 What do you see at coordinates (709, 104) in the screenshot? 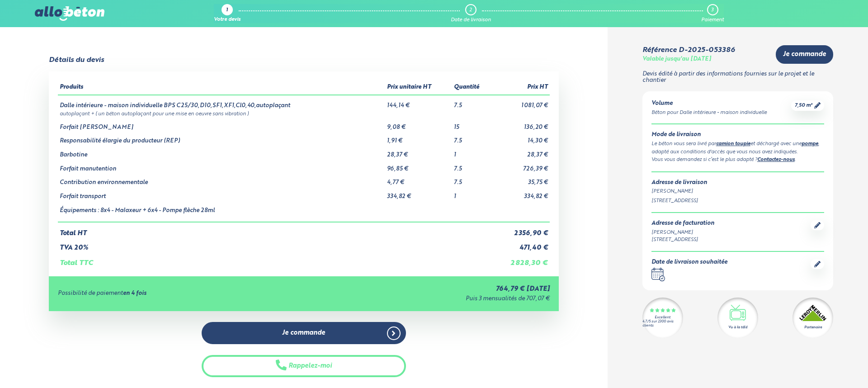
I see `div: Volume` at bounding box center [709, 104].